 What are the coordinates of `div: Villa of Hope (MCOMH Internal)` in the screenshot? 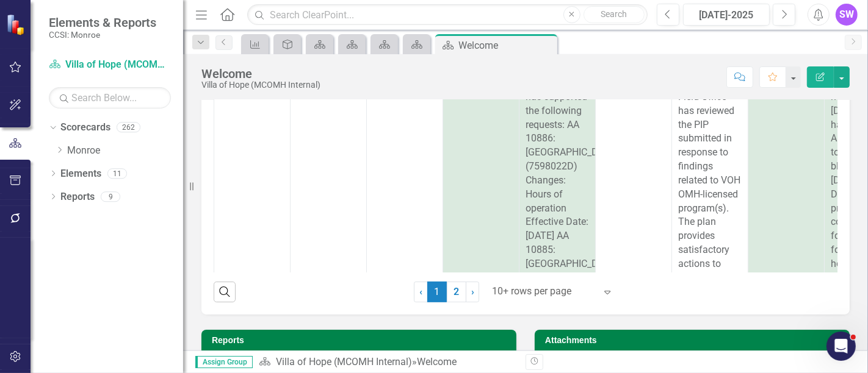 It's located at (260, 85).